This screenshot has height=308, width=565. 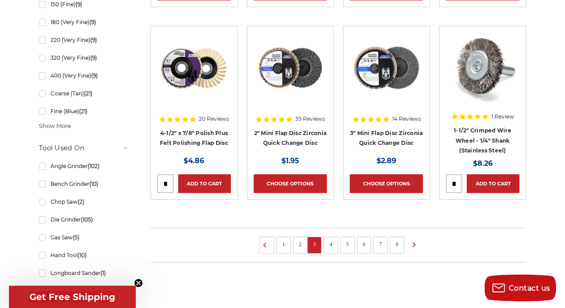 What do you see at coordinates (386, 69) in the screenshot?
I see `a: BHA 3" Quick Change 60 Grit Flap Disc for Fine Grinding and Finishing` at bounding box center [386, 69].